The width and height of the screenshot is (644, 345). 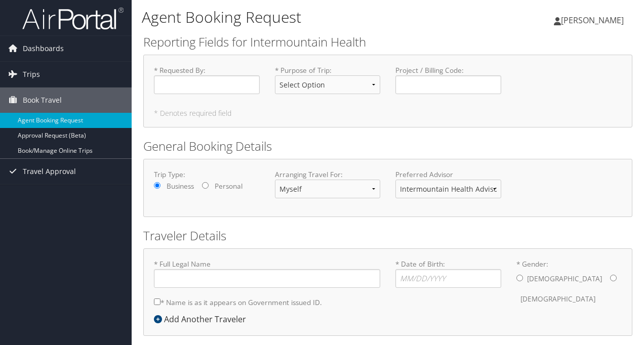 I want to click on input: Project / Billing Code:, so click(x=448, y=84).